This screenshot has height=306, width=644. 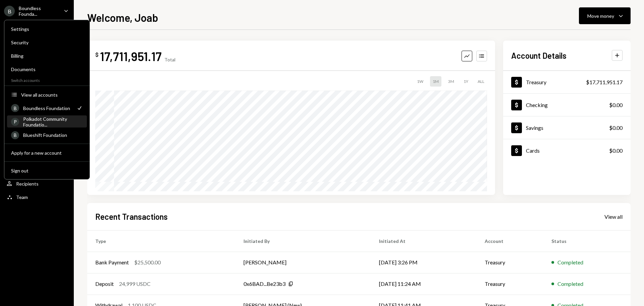 I want to click on div: Sign out, so click(x=47, y=170).